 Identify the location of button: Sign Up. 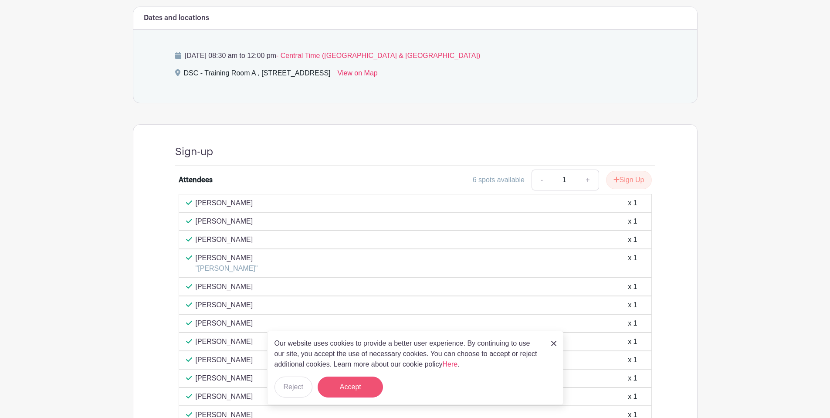
(629, 180).